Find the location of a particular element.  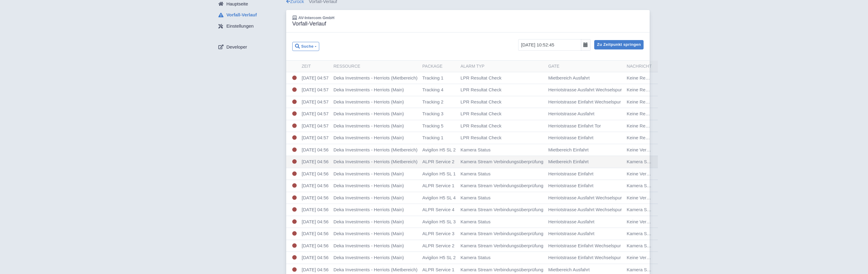

span: Tracking 2 is located at coordinates (433, 101).